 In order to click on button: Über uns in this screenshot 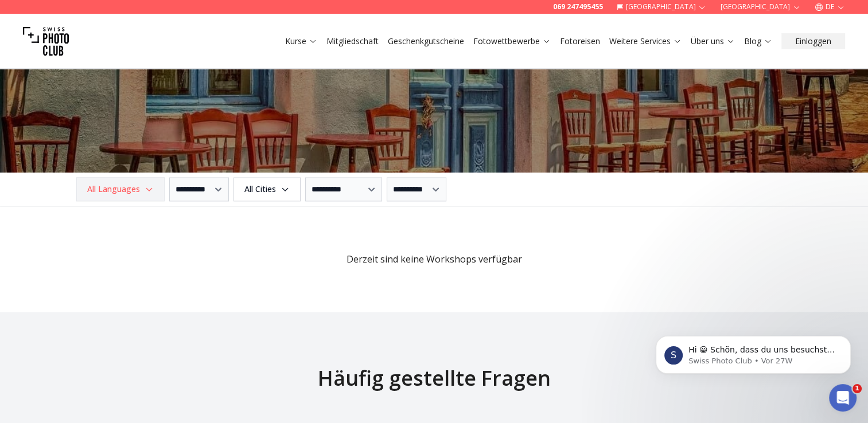, I will do `click(713, 41)`.